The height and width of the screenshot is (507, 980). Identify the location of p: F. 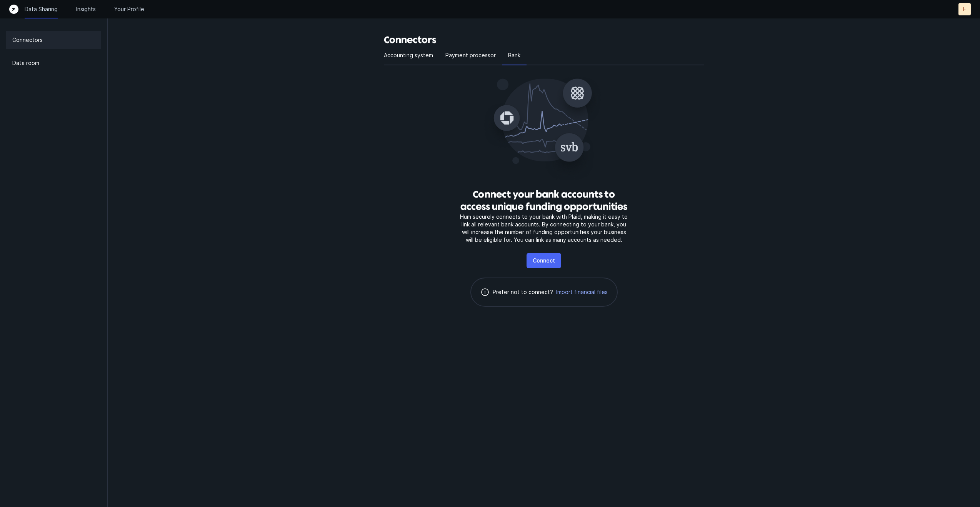
(964, 9).